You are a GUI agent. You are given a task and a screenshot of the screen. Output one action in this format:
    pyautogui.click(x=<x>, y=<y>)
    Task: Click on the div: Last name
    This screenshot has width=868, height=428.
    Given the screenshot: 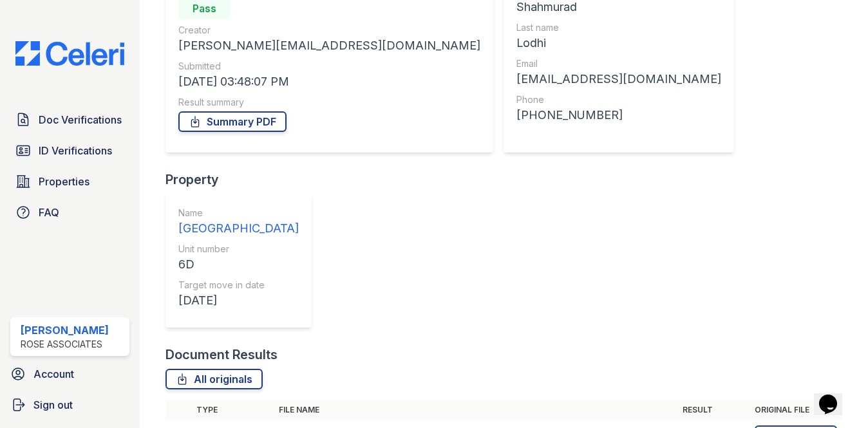 What is the action you would take?
    pyautogui.click(x=619, y=28)
    